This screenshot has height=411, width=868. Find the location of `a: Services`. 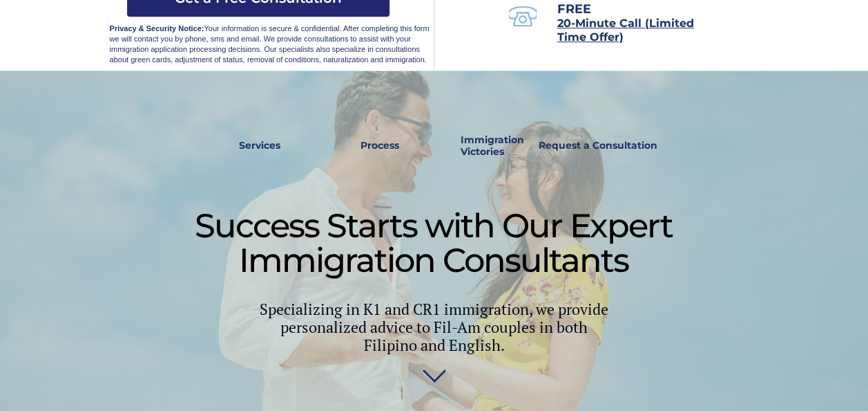

a: Services is located at coordinates (259, 145).